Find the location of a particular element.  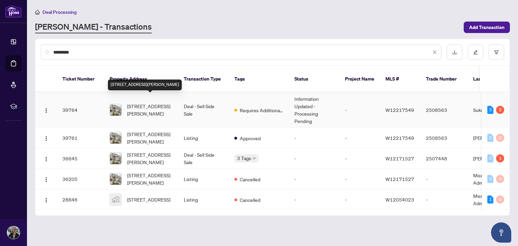

button: Add Transaction is located at coordinates (487, 27).